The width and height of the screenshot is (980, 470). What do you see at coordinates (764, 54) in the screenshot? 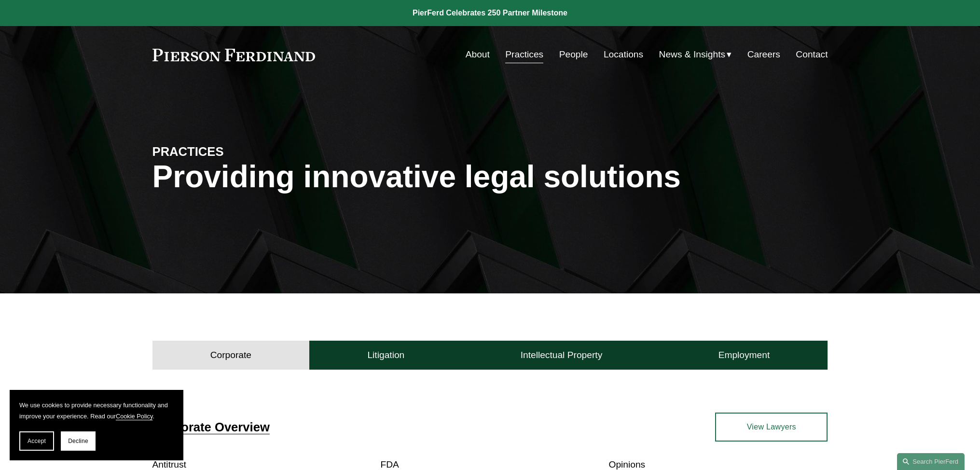
I see `a: Careers` at bounding box center [764, 54].